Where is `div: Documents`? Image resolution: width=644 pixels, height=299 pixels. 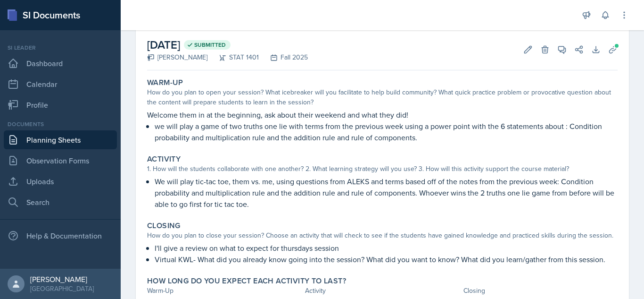
div: Documents is located at coordinates (60, 124).